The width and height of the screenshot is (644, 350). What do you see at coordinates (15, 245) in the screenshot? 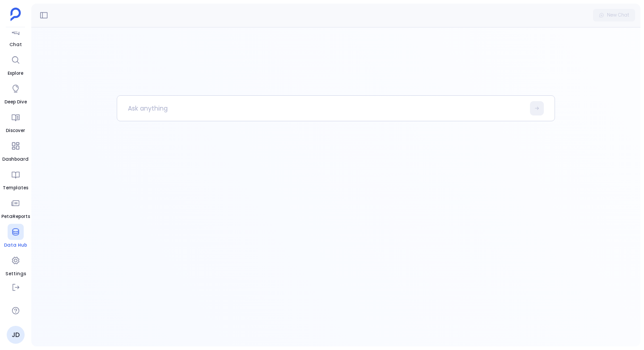
I see `span: Data Hub` at bounding box center [15, 245].